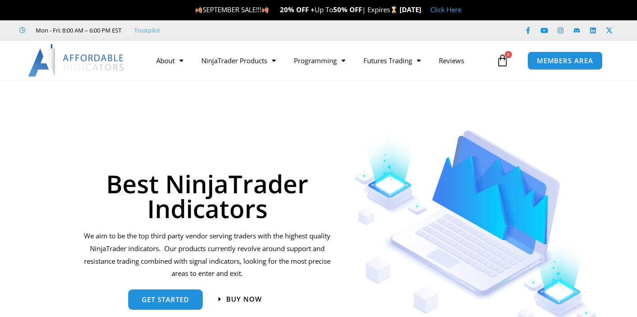 This screenshot has height=317, width=637. Describe the element at coordinates (76, 60) in the screenshot. I see `img: LogoAI | Affordable Indicators – NinjaTrader` at that location.